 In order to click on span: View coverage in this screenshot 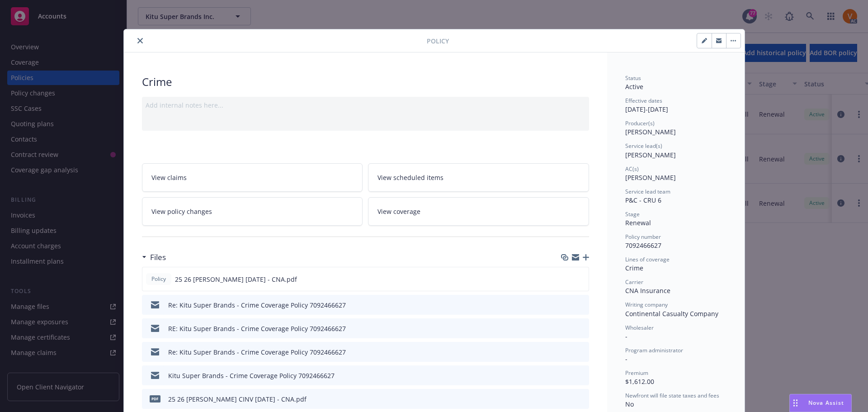, I will do `click(399, 211)`.